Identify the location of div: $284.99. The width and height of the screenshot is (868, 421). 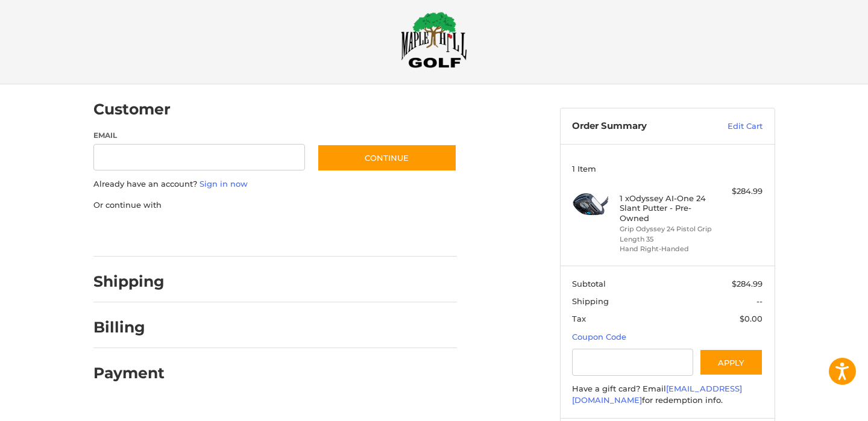
(739, 192).